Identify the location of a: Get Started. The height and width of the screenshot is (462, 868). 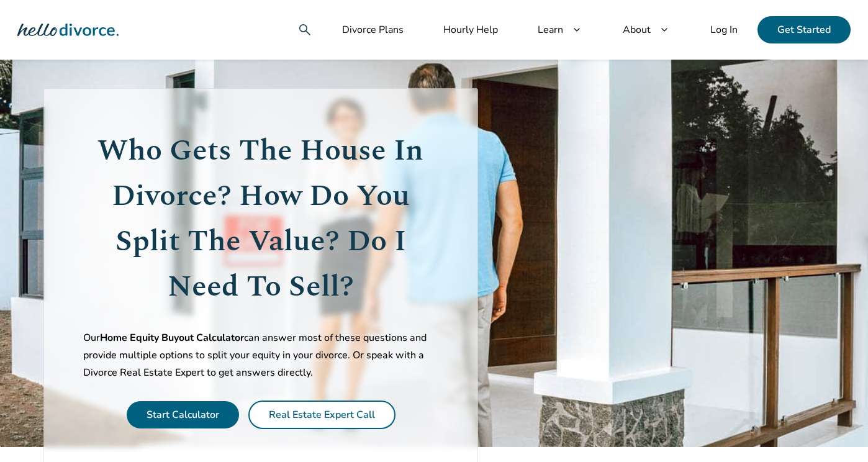
(804, 30).